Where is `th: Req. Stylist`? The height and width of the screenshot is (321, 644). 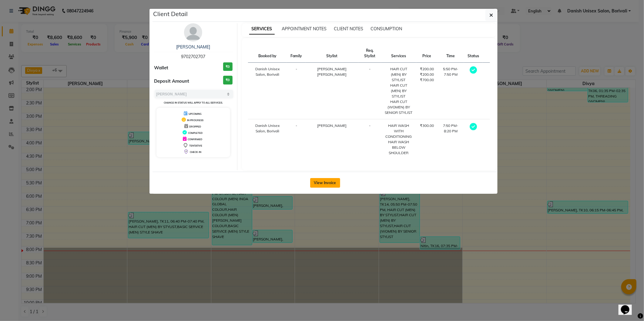
th: Req. Stylist is located at coordinates (370, 53).